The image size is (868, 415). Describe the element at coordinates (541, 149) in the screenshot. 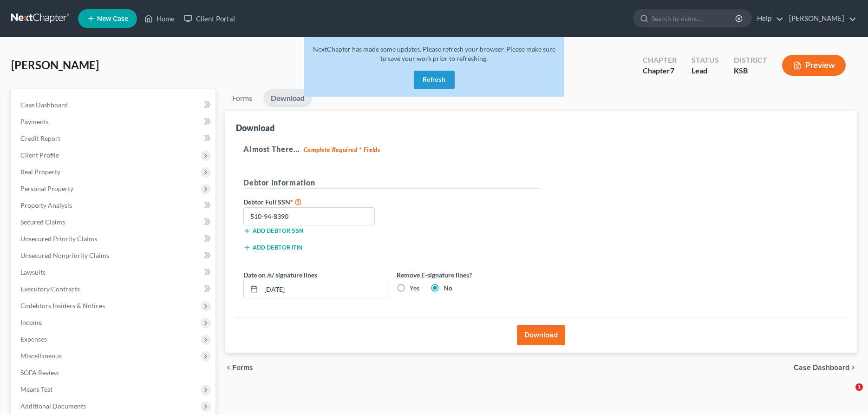

I see `h5: Almost There...` at that location.